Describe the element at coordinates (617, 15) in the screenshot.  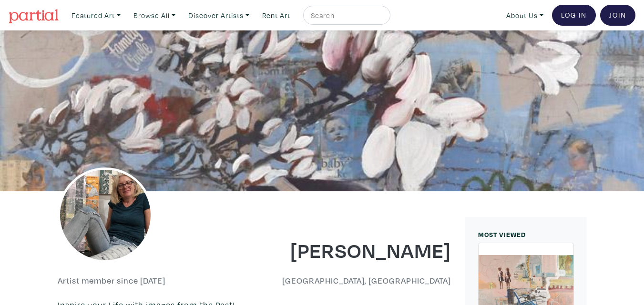
I see `a: Join` at that location.